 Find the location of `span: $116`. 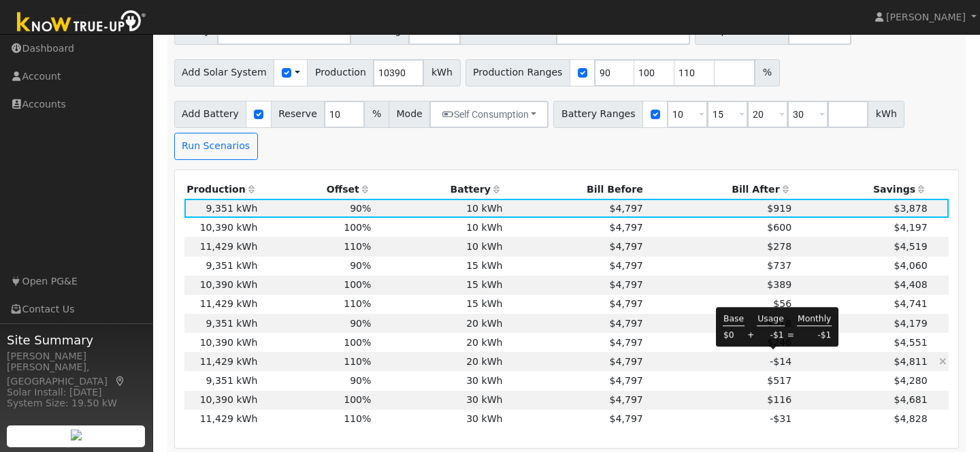

span: $116 is located at coordinates (779, 400).